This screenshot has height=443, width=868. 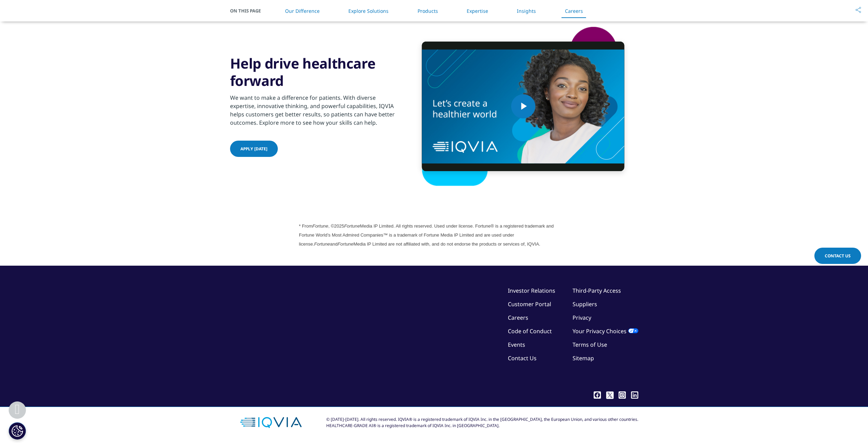 I want to click on h3: Help drive healthcare forward, so click(x=314, y=72).